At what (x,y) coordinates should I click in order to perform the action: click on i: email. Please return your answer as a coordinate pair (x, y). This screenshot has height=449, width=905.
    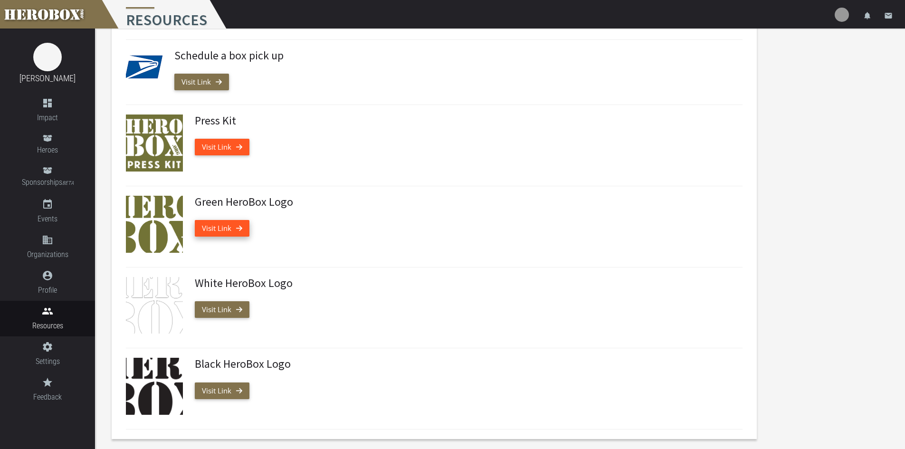
    Looking at the image, I should click on (888, 16).